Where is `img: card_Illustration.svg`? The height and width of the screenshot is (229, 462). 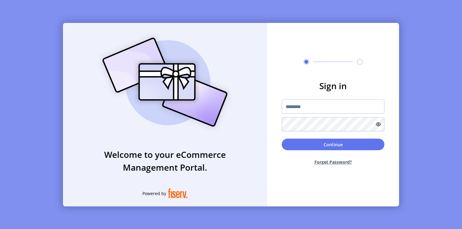
img: card_Illustration.svg is located at coordinates (165, 82).